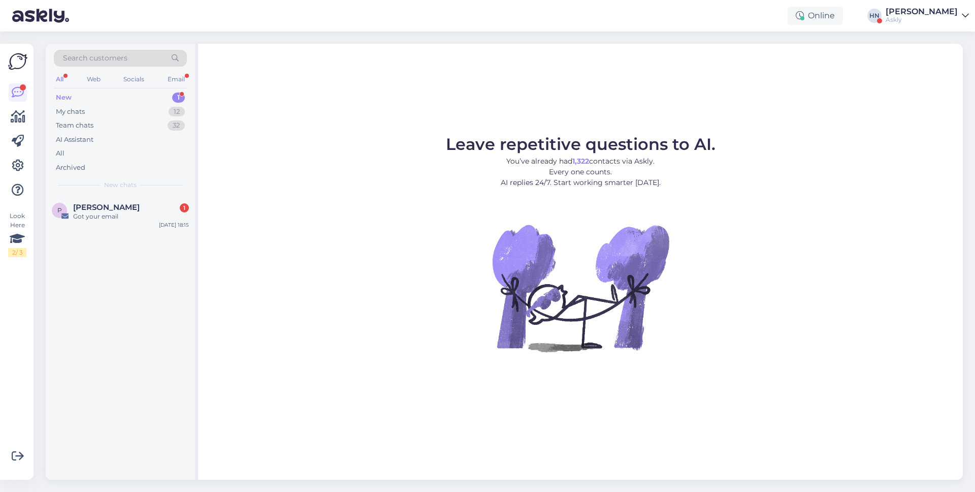 This screenshot has width=975, height=492. What do you see at coordinates (580, 172) in the screenshot?
I see `p: You’ve already had contacts via Askly. Every one counts. AI replies 24/7. Start working smarter [...` at bounding box center [580, 172].